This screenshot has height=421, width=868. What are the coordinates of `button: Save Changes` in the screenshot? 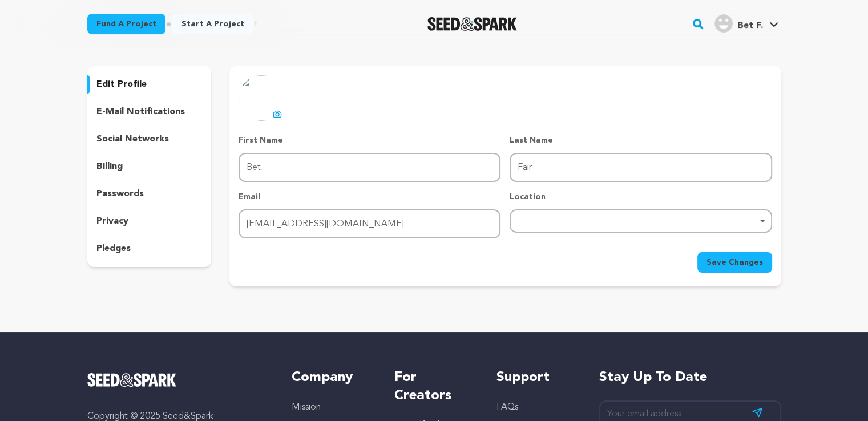 It's located at (735, 262).